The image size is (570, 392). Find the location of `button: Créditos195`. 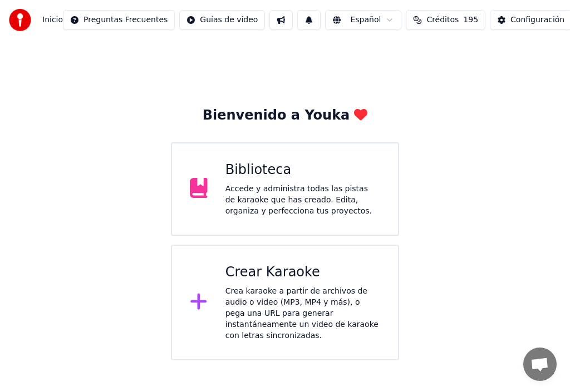

button: Créditos195 is located at coordinates (445, 20).